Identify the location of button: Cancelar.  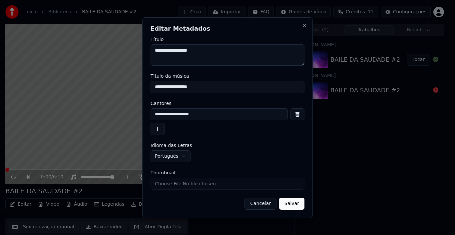
(260, 203).